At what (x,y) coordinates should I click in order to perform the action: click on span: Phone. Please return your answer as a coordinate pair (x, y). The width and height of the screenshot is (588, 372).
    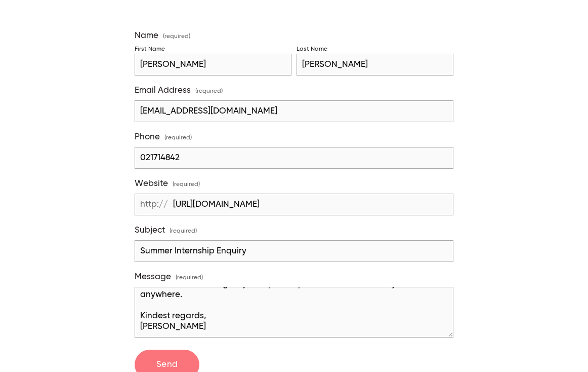
    Looking at the image, I should click on (147, 136).